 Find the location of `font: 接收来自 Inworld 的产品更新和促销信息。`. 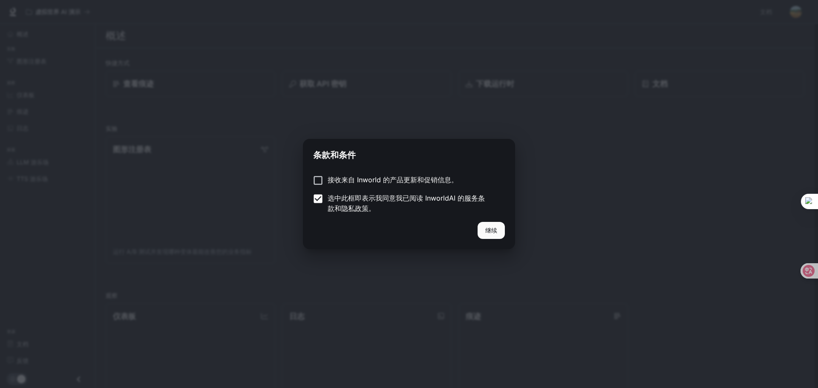

font: 接收来自 Inworld 的产品更新和促销信息。 is located at coordinates (393, 180).